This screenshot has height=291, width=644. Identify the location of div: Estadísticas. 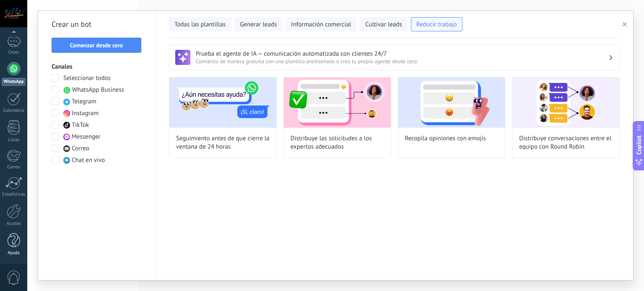
(14, 194).